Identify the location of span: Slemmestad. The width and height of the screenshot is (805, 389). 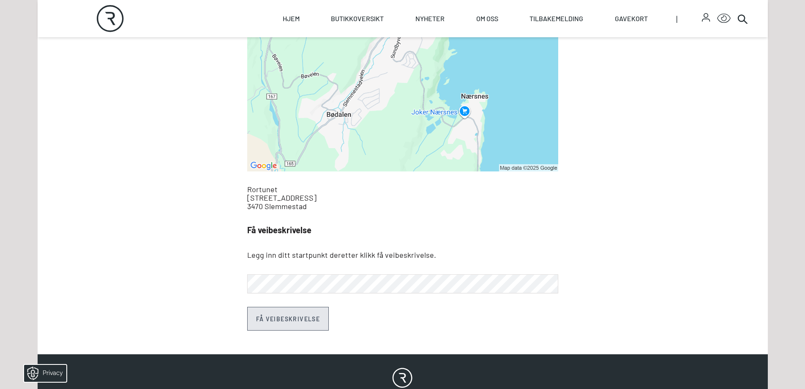
(286, 206).